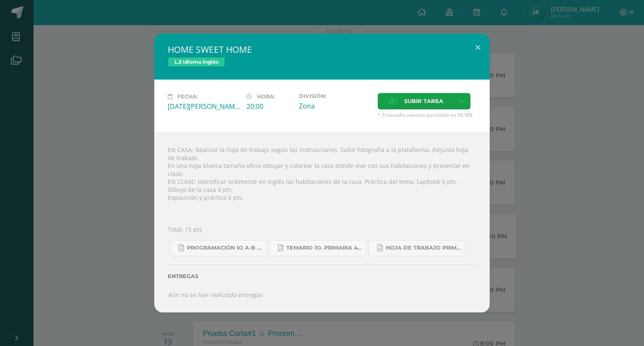  What do you see at coordinates (215, 295) in the screenshot?
I see `i: Aún no se han realizado entregas` at bounding box center [215, 295].